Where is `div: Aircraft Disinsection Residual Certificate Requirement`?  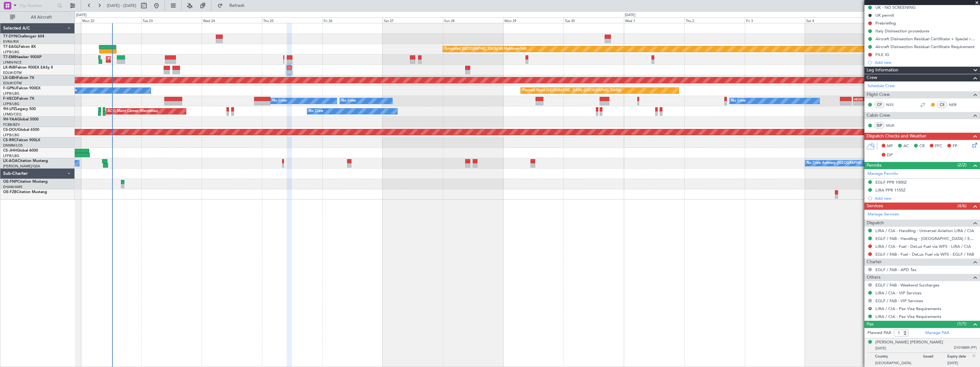 div: Aircraft Disinsection Residual Certificate Requirement is located at coordinates (926, 46).